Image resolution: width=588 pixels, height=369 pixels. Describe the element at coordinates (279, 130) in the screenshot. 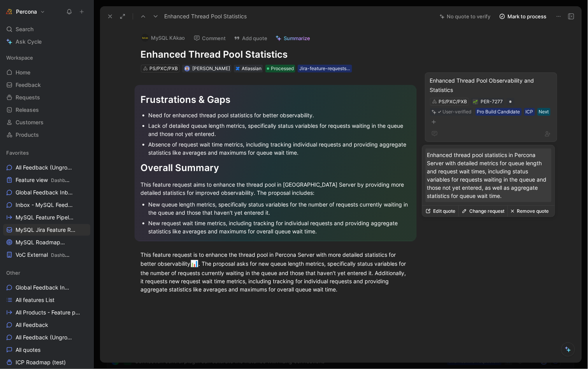

I see `div: Lack of detailed queue length metrics, specifically status variables for requests waiting in the ...` at that location.